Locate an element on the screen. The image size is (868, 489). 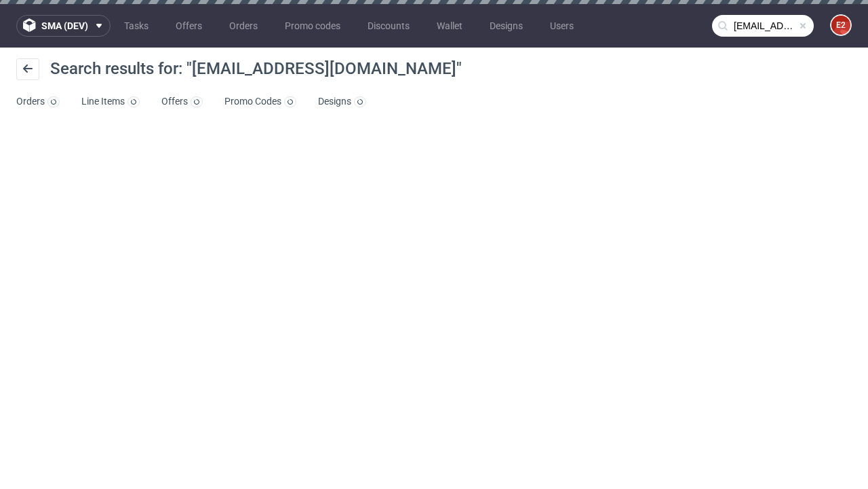
a: Promo Codes is located at coordinates (261, 102).